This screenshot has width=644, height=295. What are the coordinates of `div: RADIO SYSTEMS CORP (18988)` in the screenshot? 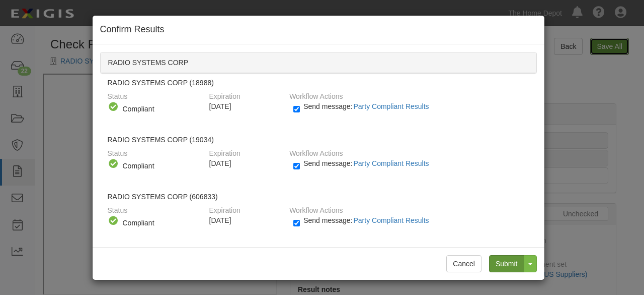 It's located at (318, 101).